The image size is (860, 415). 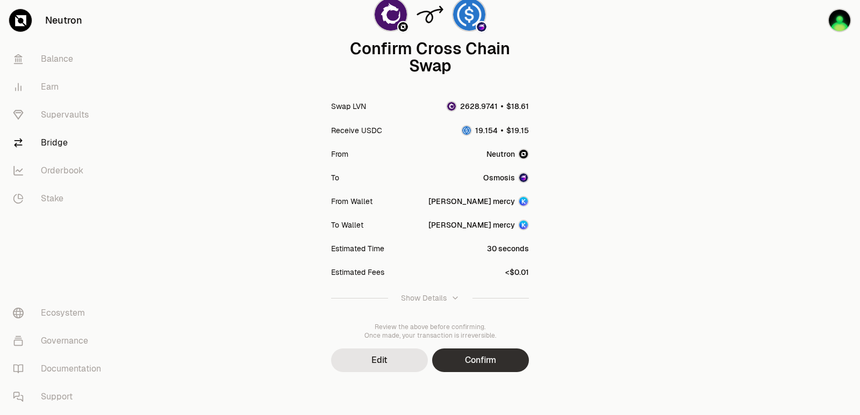 What do you see at coordinates (517, 272) in the screenshot?
I see `div: <$0.01` at bounding box center [517, 272].